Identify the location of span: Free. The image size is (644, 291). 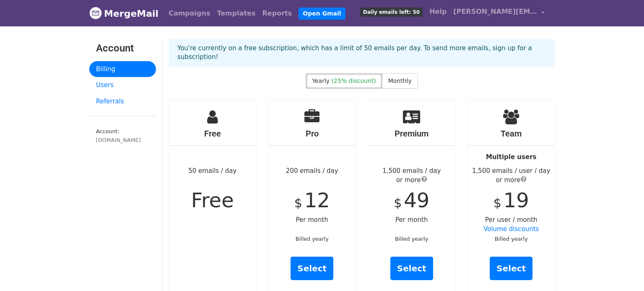
(213, 200).